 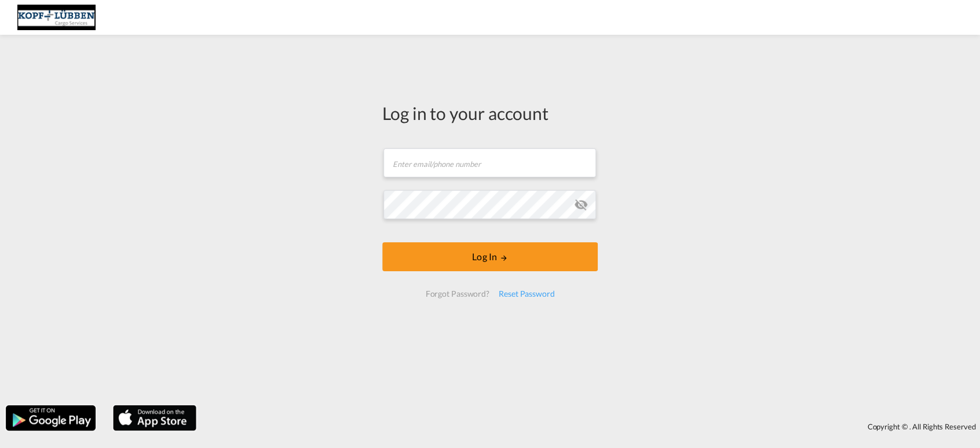 What do you see at coordinates (490, 113) in the screenshot?
I see `div: Log in to your account` at bounding box center [490, 113].